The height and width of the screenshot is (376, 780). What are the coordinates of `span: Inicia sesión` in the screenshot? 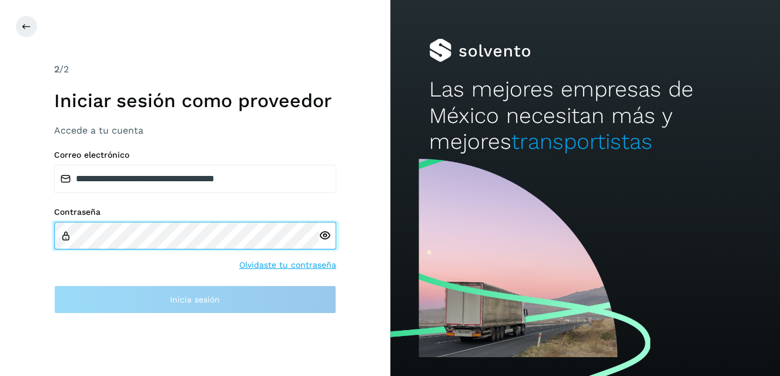 It's located at (195, 299).